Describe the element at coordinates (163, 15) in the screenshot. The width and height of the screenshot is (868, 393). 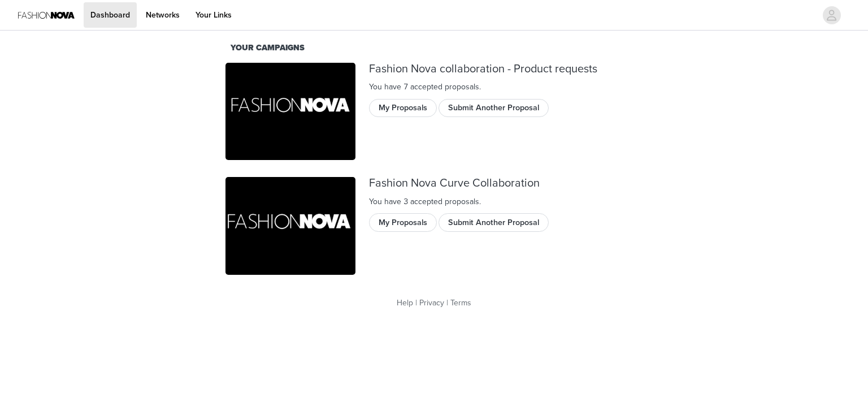
I see `a: Networks` at that location.